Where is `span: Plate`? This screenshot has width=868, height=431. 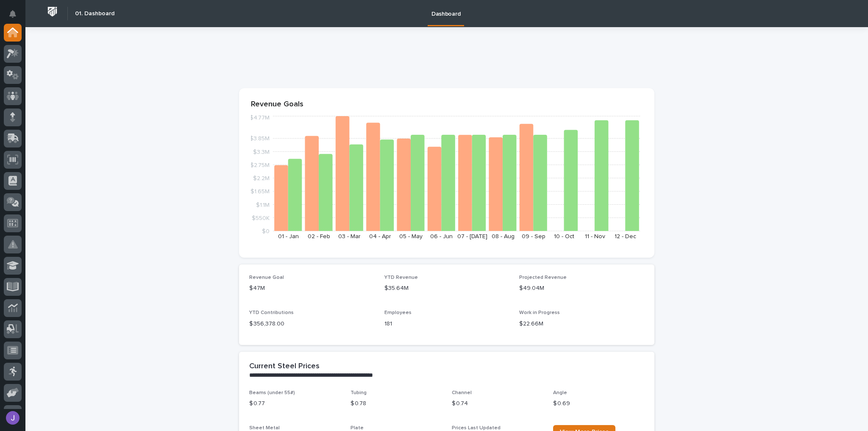
span: Plate is located at coordinates (357, 427).